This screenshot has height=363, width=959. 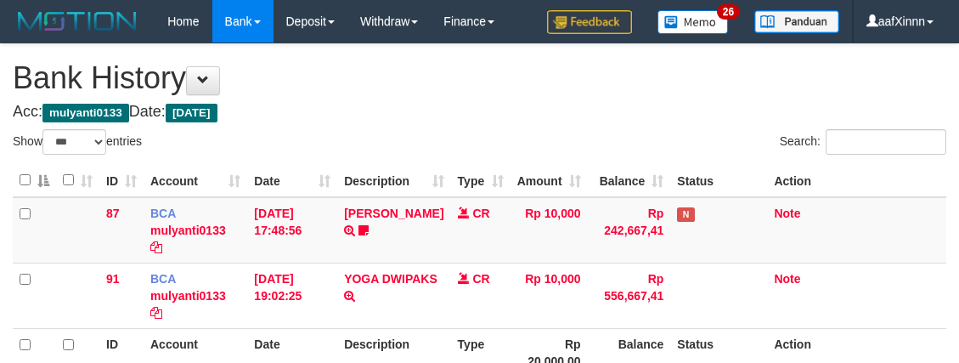 I want to click on th: Amount: activate to sort column ascending, so click(x=549, y=180).